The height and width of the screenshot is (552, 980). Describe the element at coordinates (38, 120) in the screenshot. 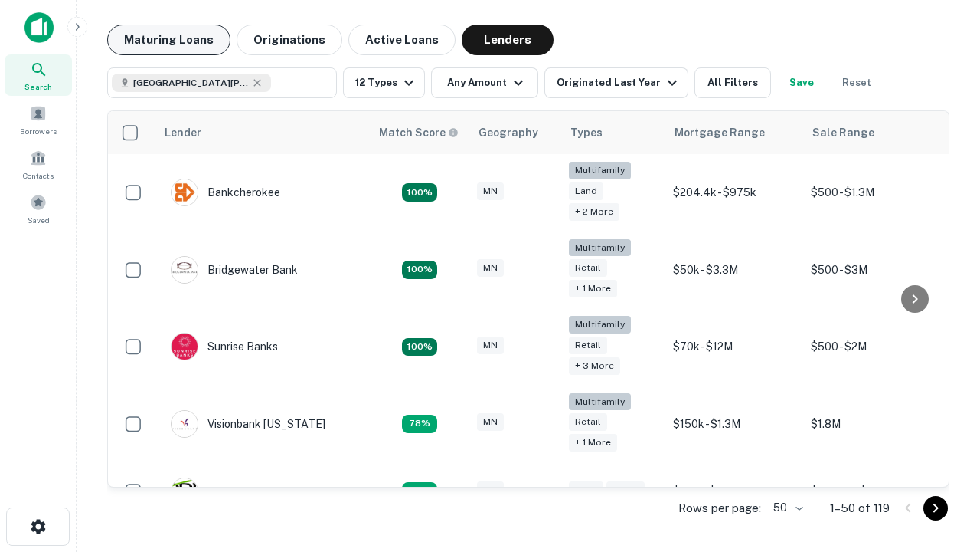

I see `div: Borrowers` at that location.